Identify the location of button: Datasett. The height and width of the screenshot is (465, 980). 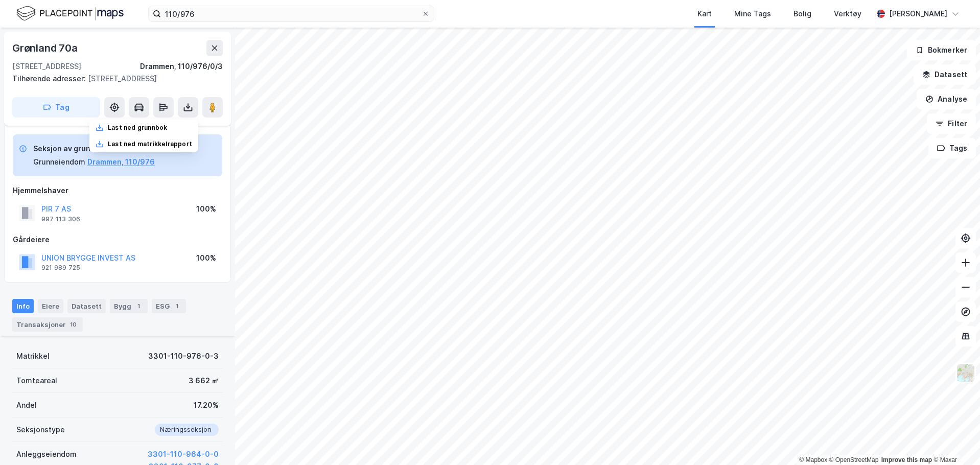
(945, 75).